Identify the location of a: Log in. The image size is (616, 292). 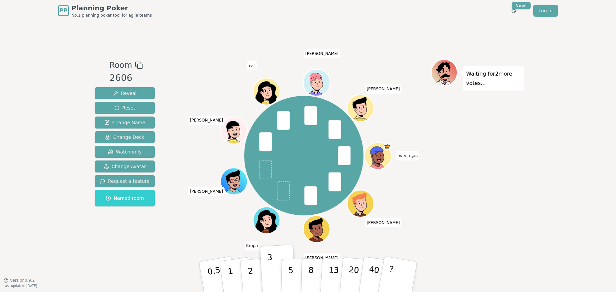
(546, 11).